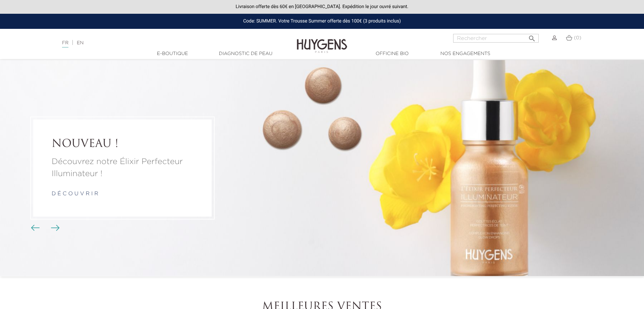 Image resolution: width=644 pixels, height=309 pixels. What do you see at coordinates (172, 54) in the screenshot?
I see `a: E-Boutique` at bounding box center [172, 54].